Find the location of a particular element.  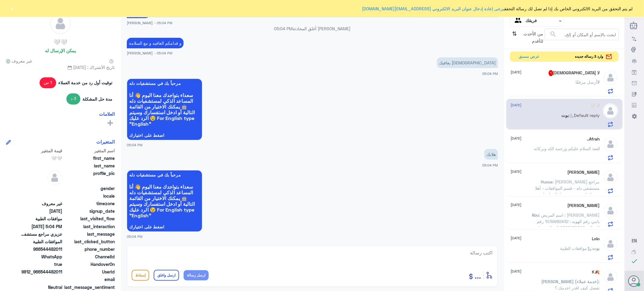

span: UserId is located at coordinates (89, 271).